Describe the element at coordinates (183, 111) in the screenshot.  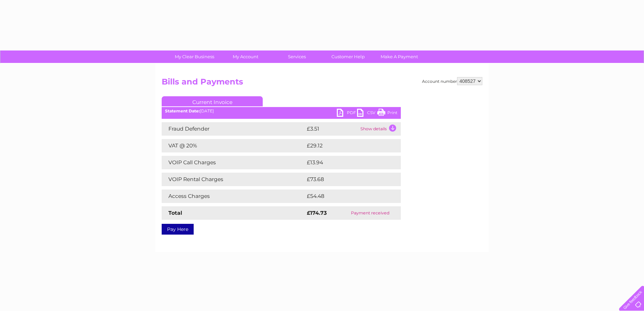
I see `b: Statement Date:` at that location.